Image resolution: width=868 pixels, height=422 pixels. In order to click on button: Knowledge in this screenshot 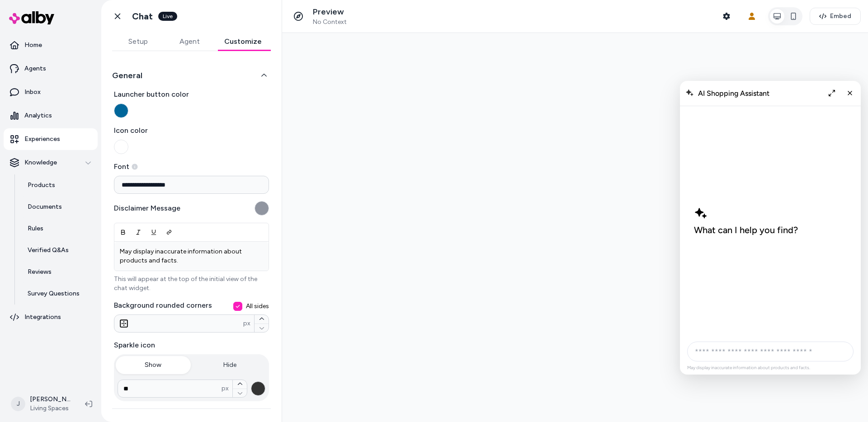, I will do `click(51, 163)`.